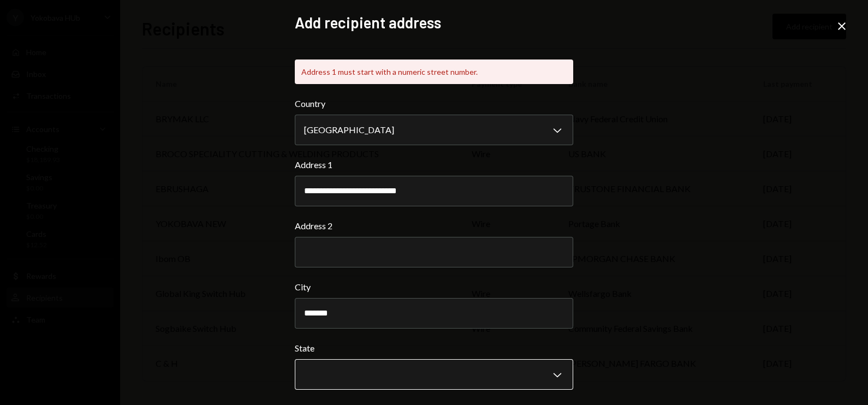  Describe the element at coordinates (434, 348) in the screenshot. I see `label: State` at that location.